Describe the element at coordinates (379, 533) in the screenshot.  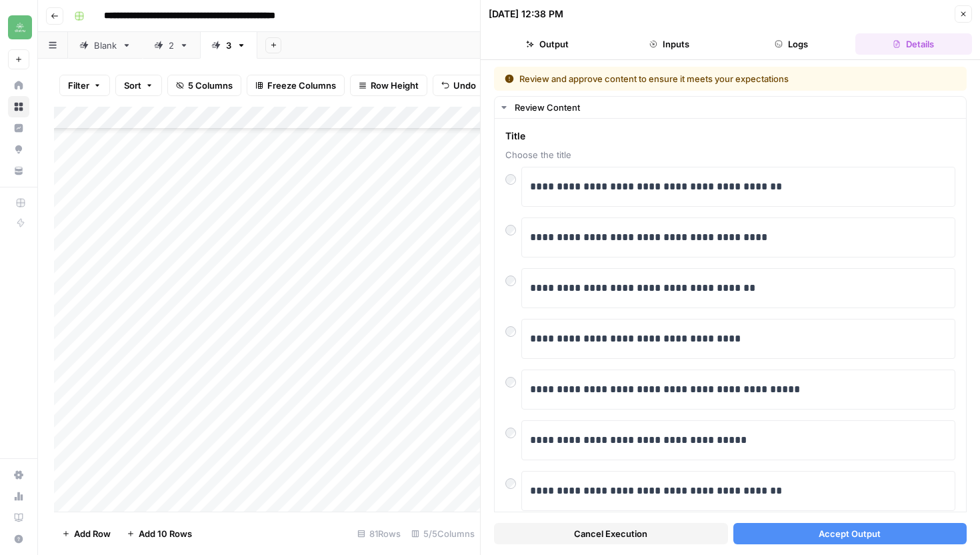
I see `div: 81 Rows` at that location.